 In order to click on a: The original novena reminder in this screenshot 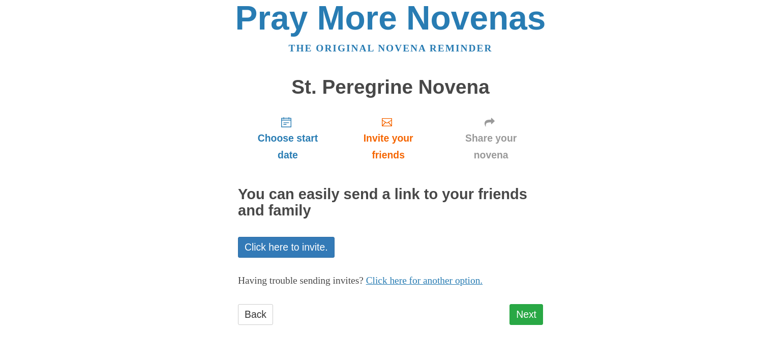, I will do `click(391, 48)`.